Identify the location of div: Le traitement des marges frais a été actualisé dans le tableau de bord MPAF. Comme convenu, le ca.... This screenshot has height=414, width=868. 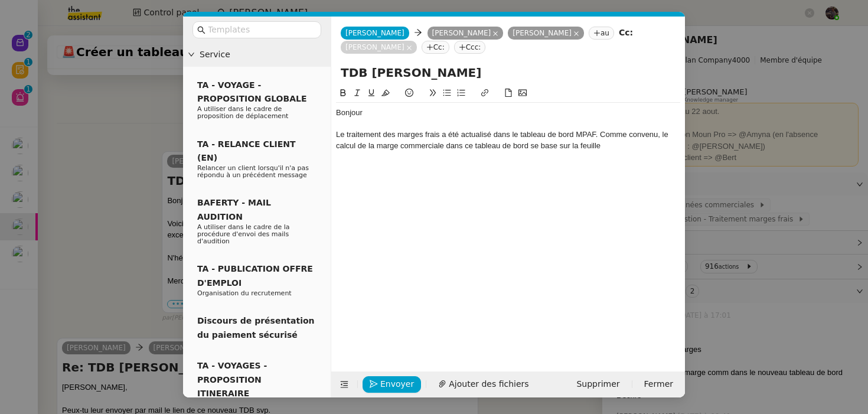
(508, 140).